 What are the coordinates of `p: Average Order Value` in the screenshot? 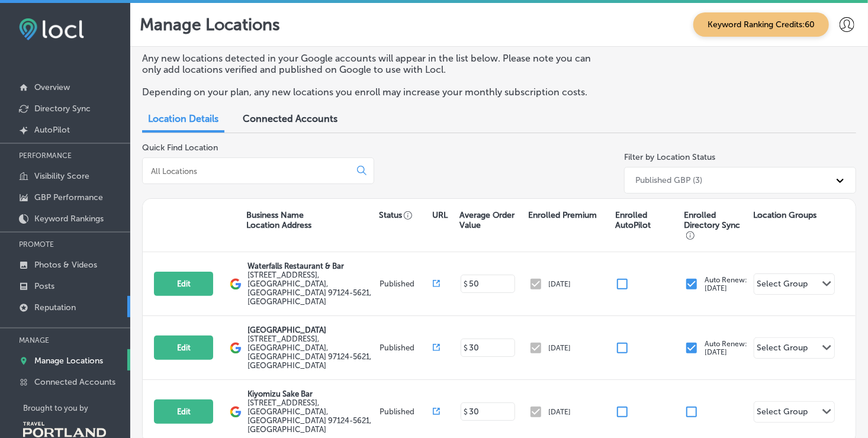 It's located at (490, 220).